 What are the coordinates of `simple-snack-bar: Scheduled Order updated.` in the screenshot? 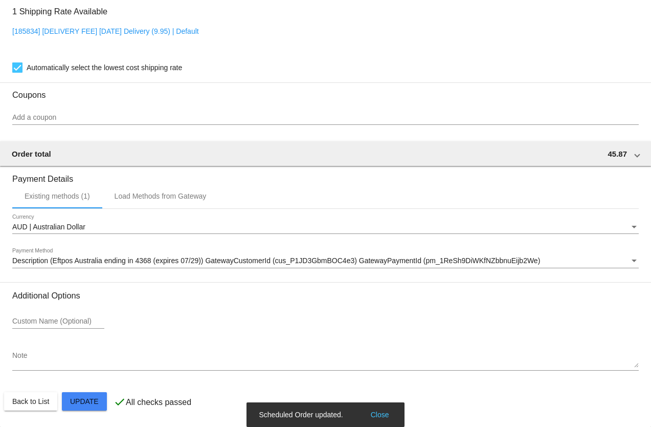 It's located at (325, 414).